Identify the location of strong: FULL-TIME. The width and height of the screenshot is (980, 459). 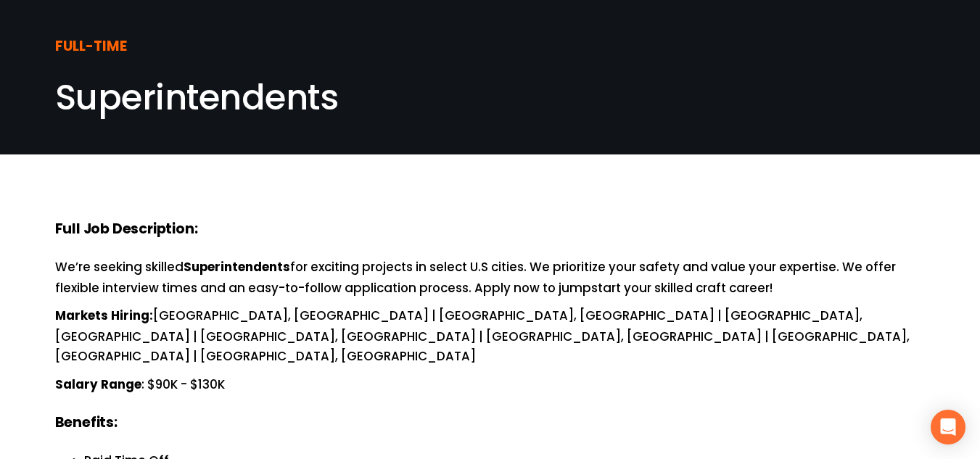
(91, 47).